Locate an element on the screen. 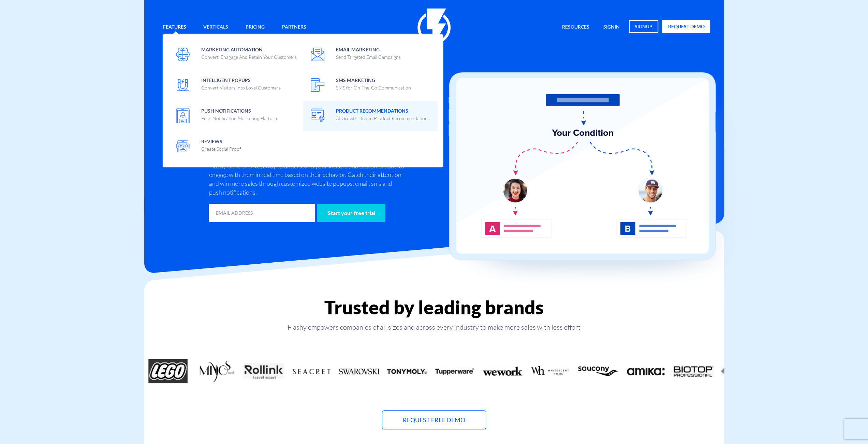 The height and width of the screenshot is (444, 868). span: SMS Marketing is located at coordinates (374, 83).